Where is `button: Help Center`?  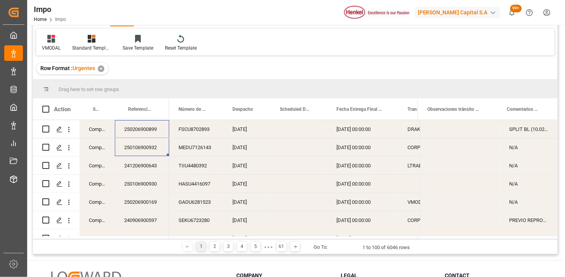 button: Help Center is located at coordinates (529, 12).